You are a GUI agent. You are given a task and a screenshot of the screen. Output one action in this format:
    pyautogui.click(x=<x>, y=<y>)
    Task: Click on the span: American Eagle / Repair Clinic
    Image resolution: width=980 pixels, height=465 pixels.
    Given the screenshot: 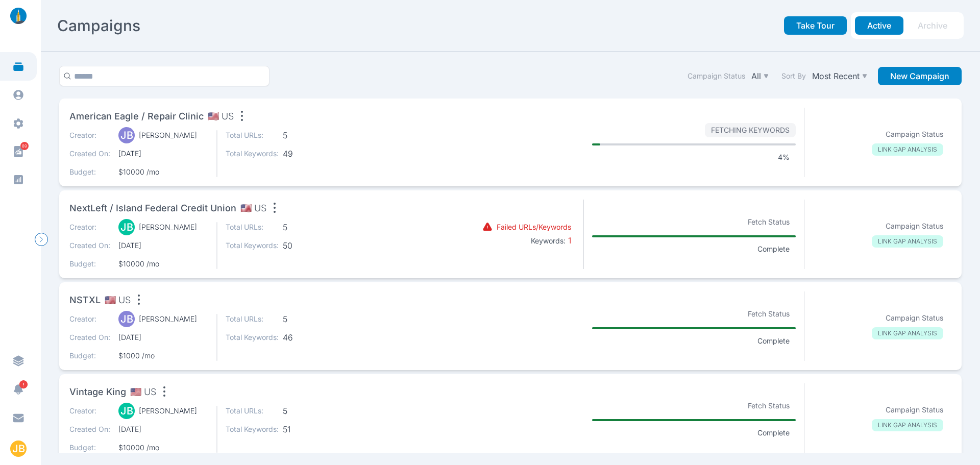 What is the action you would take?
    pyautogui.click(x=136, y=117)
    